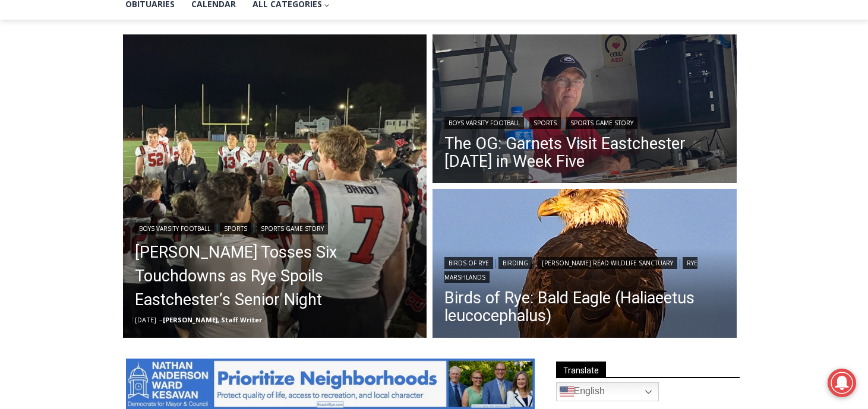 The height and width of the screenshot is (409, 868). What do you see at coordinates (585, 111) in the screenshot?
I see `a: Read More The OG: Garnets Visit Eastchester Today in Week Five` at bounding box center [585, 111].